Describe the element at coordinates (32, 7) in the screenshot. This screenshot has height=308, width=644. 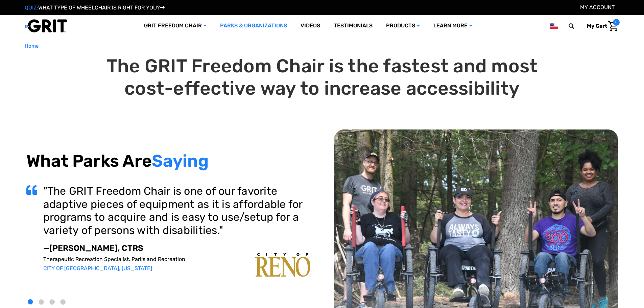
I see `span: QUIZ:` at that location.